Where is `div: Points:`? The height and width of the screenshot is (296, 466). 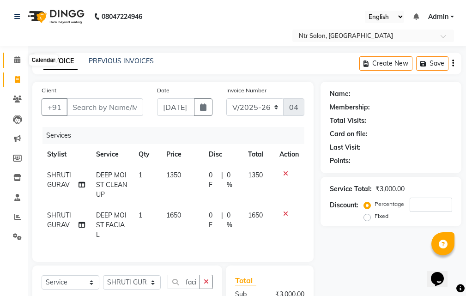
div: Points: is located at coordinates (340, 161).